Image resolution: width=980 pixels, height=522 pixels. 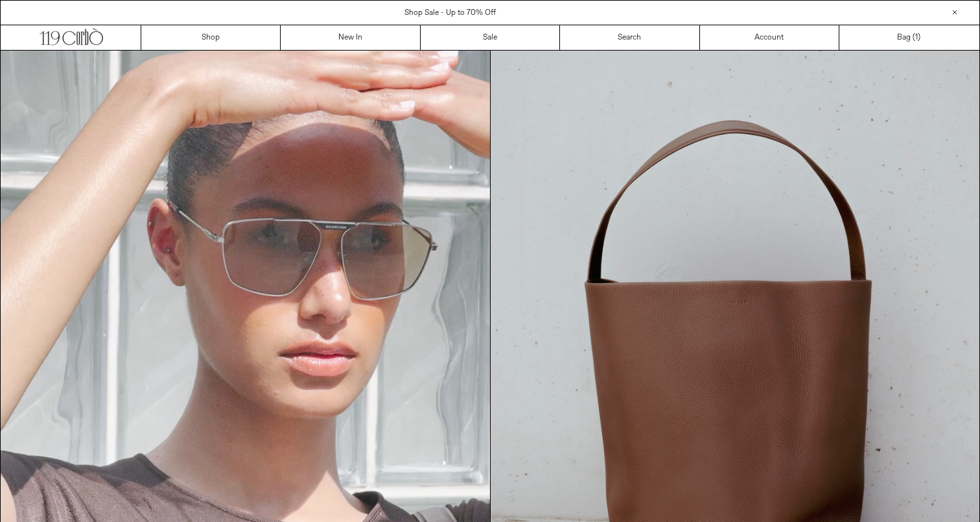 I want to click on a: Shop, so click(x=210, y=37).